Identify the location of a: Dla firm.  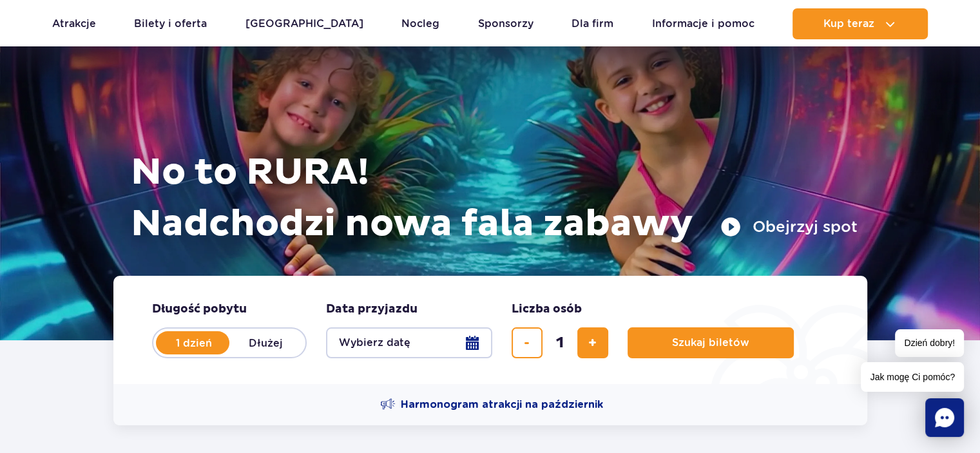
(592, 24).